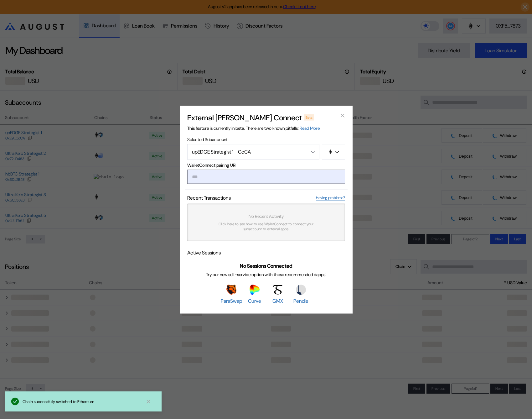 The image size is (532, 419). What do you see at coordinates (255, 290) in the screenshot?
I see `img: Curve` at bounding box center [255, 290].